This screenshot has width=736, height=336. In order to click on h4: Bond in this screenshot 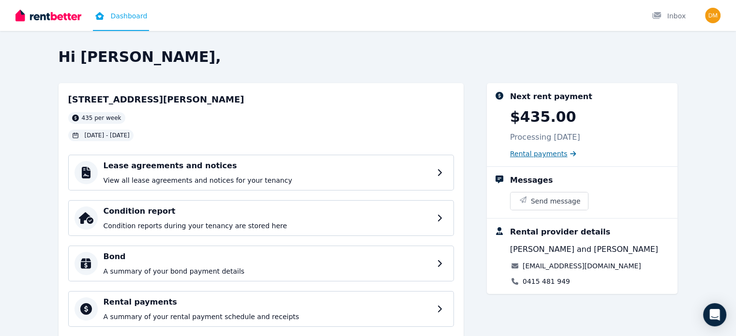, I will do `click(267, 257)`.